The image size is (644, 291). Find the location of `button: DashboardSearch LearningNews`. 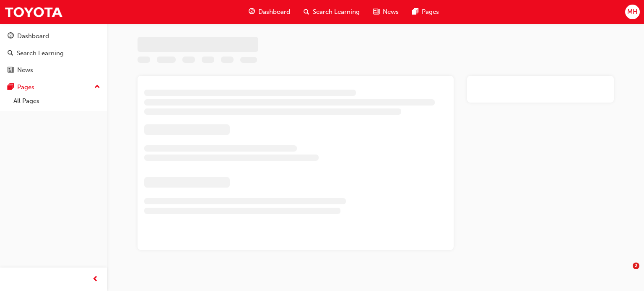

button: DashboardSearch LearningNews is located at coordinates (53, 53).